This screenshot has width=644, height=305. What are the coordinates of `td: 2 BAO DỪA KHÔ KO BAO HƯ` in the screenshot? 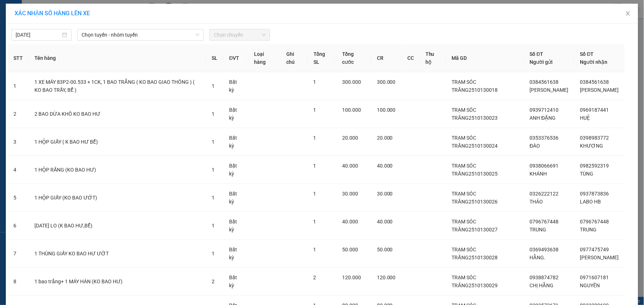 It's located at (117, 114).